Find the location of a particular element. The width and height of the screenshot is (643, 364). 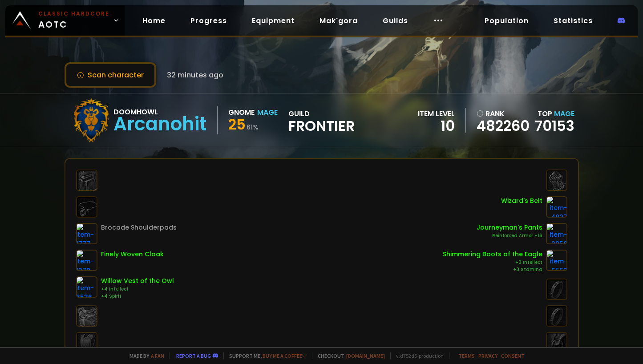

div: +4 Intellect is located at coordinates (137, 289).